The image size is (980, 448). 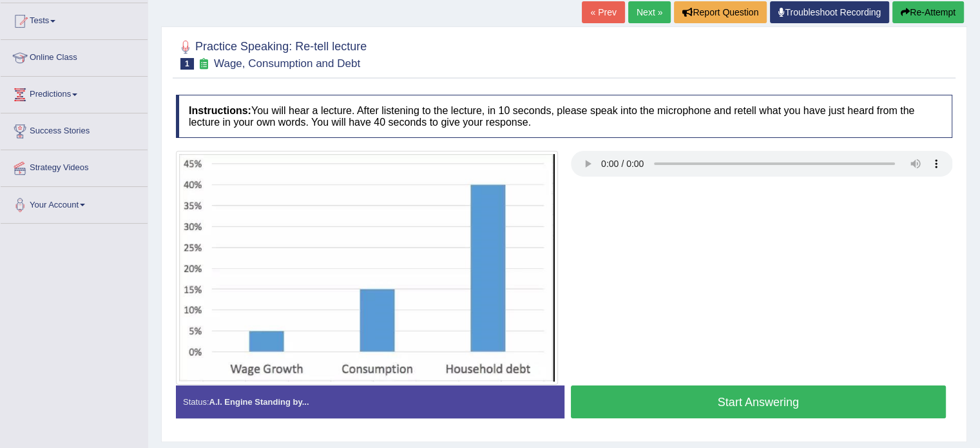 What do you see at coordinates (74, 130) in the screenshot?
I see `a: Success Stories` at bounding box center [74, 130].